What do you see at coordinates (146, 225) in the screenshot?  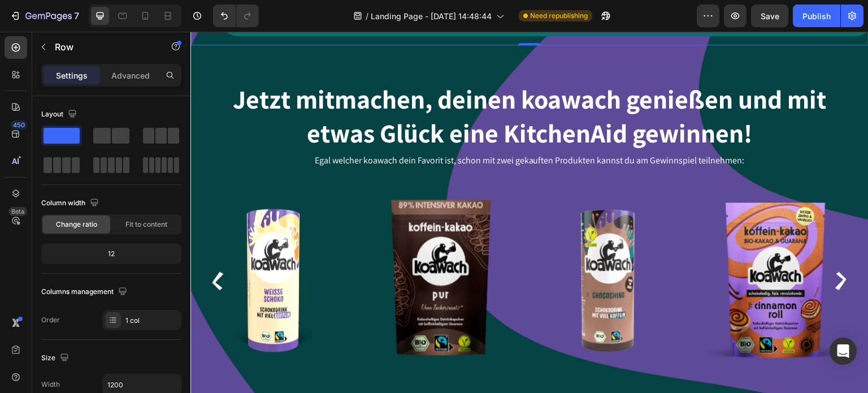 I see `span: Fit to content` at bounding box center [146, 225].